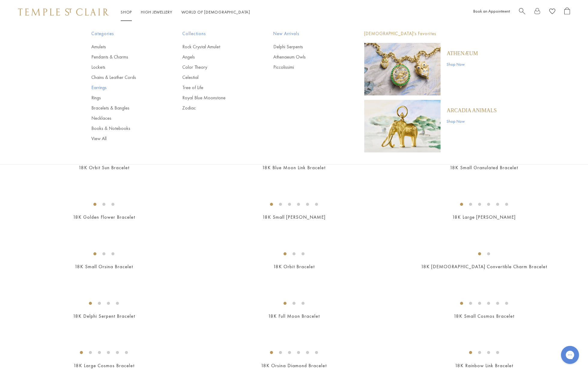  I want to click on a: Color Theory, so click(216, 67).